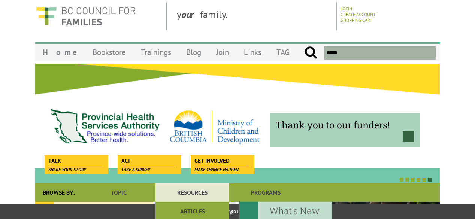 This screenshot has height=219, width=475. I want to click on a: Trainings, so click(156, 52).